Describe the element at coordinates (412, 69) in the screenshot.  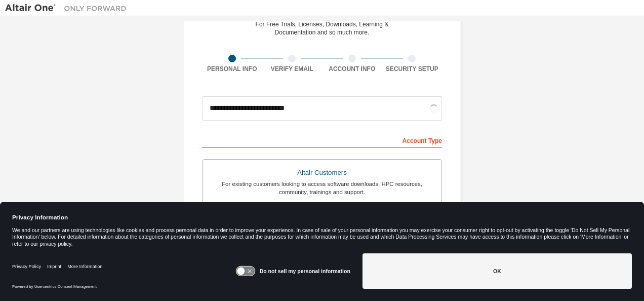
I see `div: Security Setup` at that location.